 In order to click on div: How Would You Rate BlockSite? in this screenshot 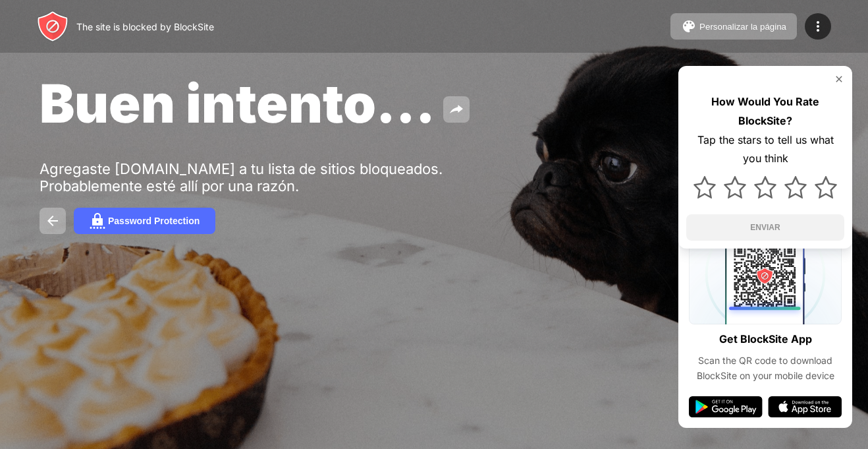, I will do `click(766, 111)`.